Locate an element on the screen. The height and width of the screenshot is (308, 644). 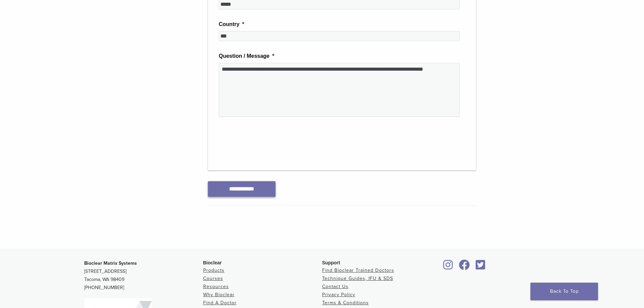
strong: Bioclear Matrix Systems is located at coordinates (110, 263).